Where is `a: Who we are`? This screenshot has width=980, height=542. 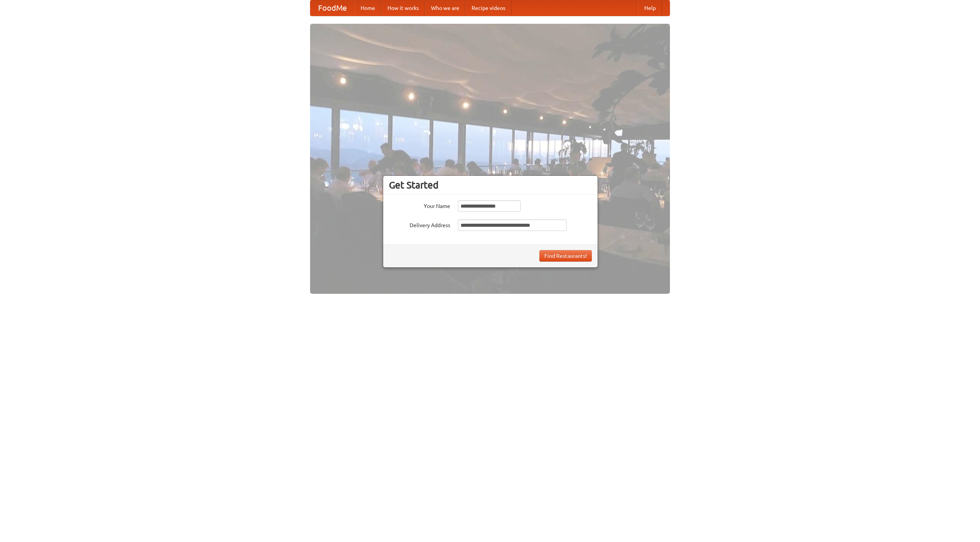
a: Who we are is located at coordinates (445, 8).